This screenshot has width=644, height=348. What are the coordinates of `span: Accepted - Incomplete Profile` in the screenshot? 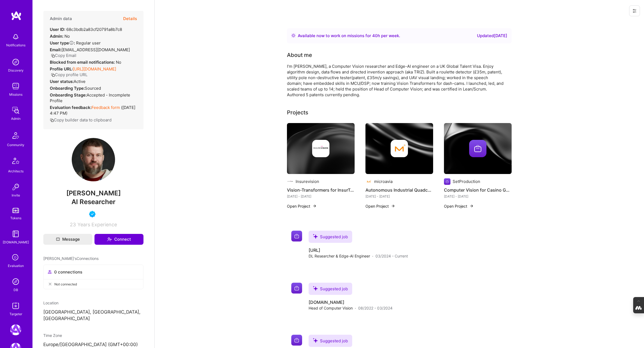 It's located at (90, 98).